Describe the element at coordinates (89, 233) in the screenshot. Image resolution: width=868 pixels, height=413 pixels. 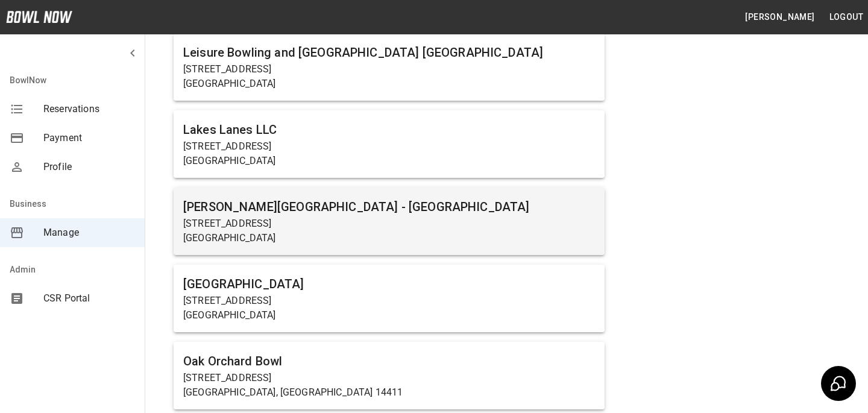
I see `span: Manage` at that location.